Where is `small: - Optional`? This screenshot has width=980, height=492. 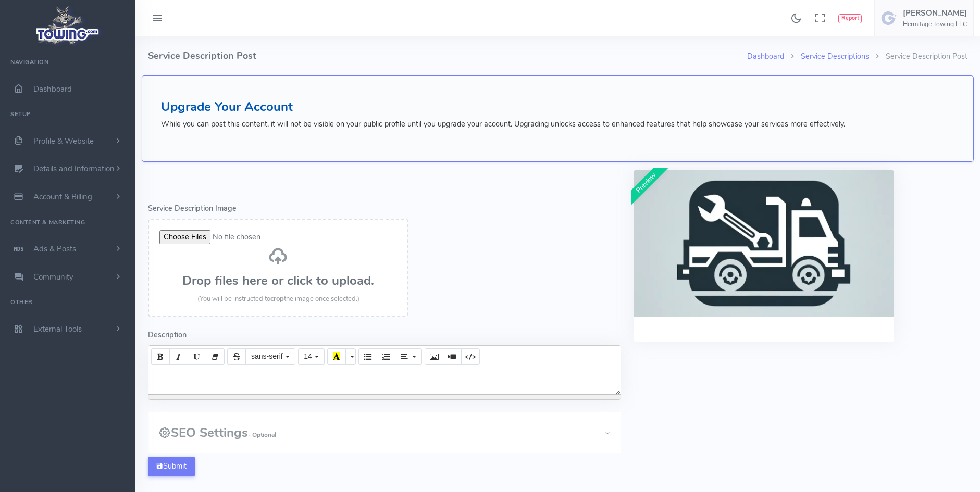
small: - Optional is located at coordinates (262, 435).